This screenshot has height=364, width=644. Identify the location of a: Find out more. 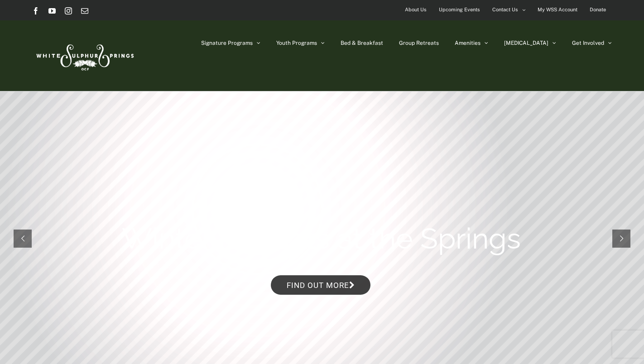
(321, 285).